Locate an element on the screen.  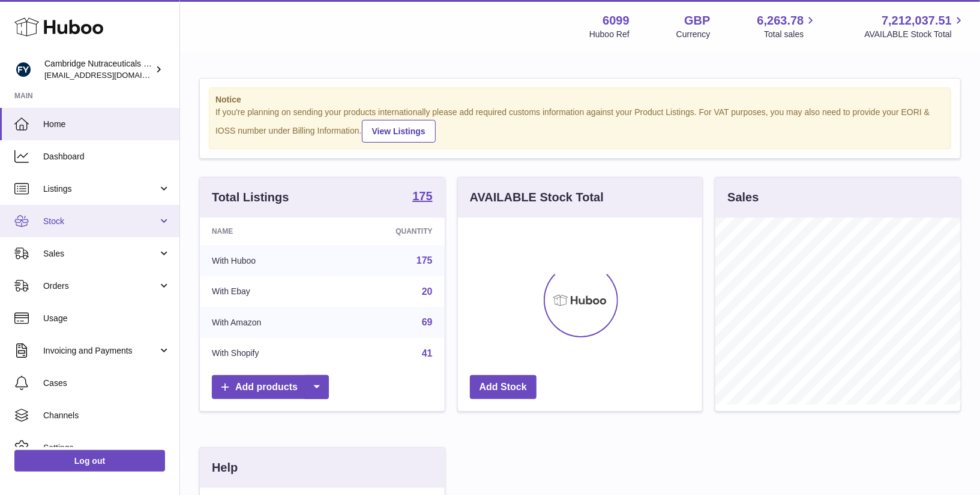
span: Channels is located at coordinates (107, 416).